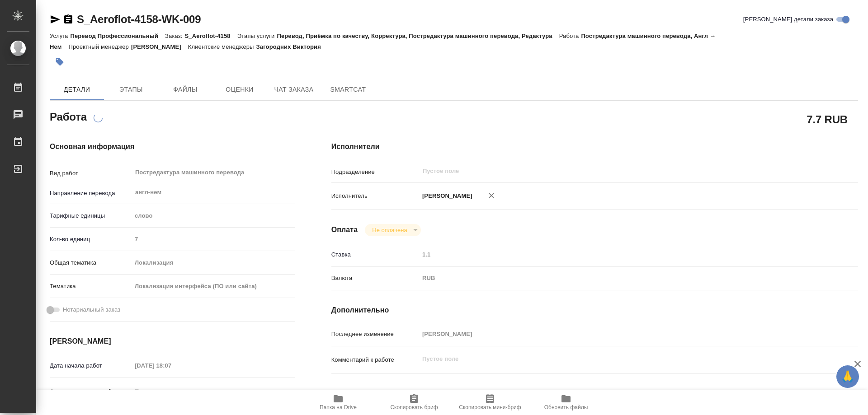  What do you see at coordinates (213, 287) in the screenshot?
I see `div: Локализация интерфейса (ПО или сайта)` at bounding box center [213, 287].